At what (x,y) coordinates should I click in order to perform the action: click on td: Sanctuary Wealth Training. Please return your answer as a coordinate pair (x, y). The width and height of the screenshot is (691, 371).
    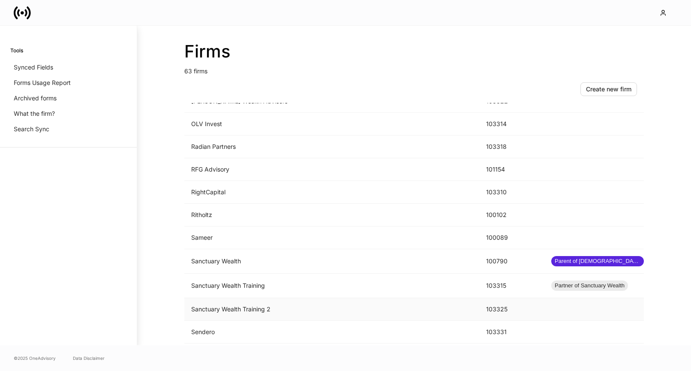
    Looking at the image, I should click on (332, 286).